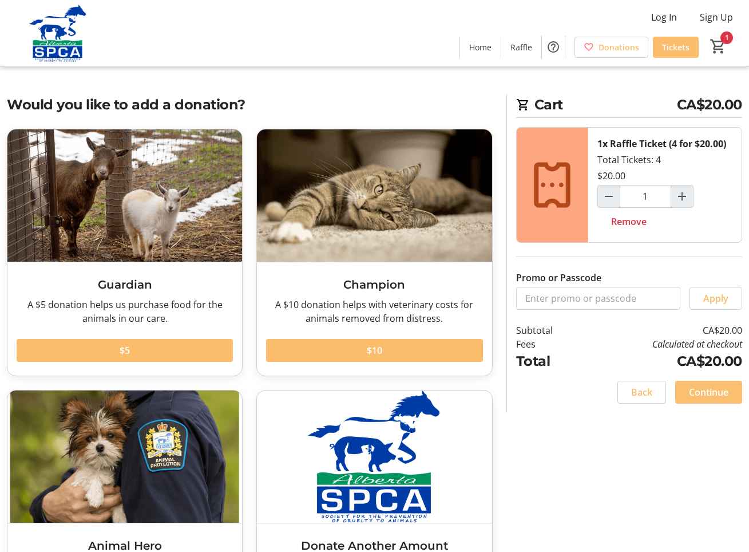 Image resolution: width=749 pixels, height=552 pixels. What do you see at coordinates (374, 284) in the screenshot?
I see `h3: Champion` at bounding box center [374, 284].